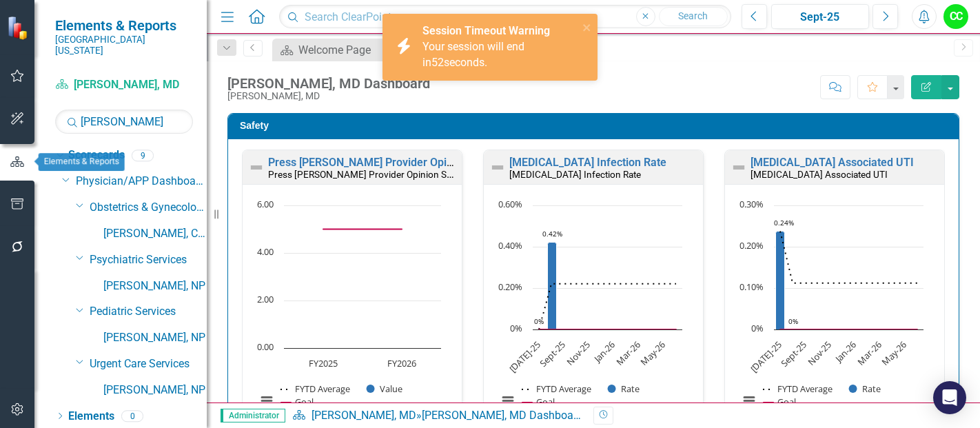 This screenshot has width=980, height=428. I want to click on div: Welcome Page, so click(353, 50).